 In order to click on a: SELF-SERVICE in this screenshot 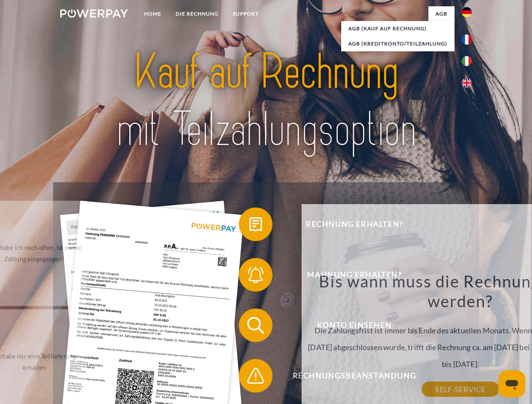, I will do `click(459, 389)`.